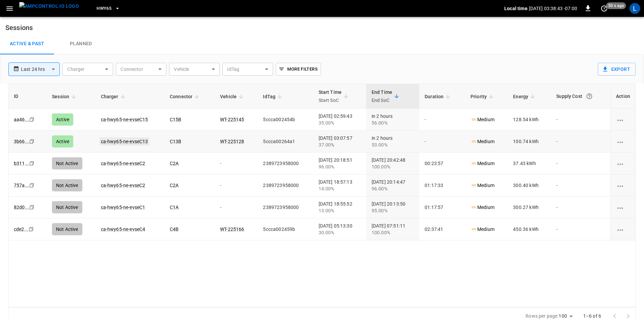 The width and height of the screenshot is (644, 319). What do you see at coordinates (392, 123) in the screenshot?
I see `div: 56.00%` at bounding box center [392, 123].